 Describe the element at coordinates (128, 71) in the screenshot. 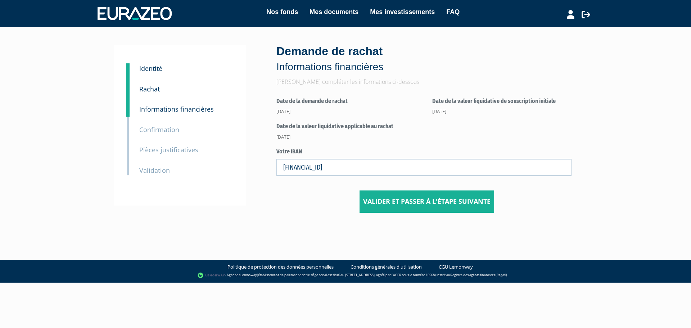

I see `a: 1` at that location.